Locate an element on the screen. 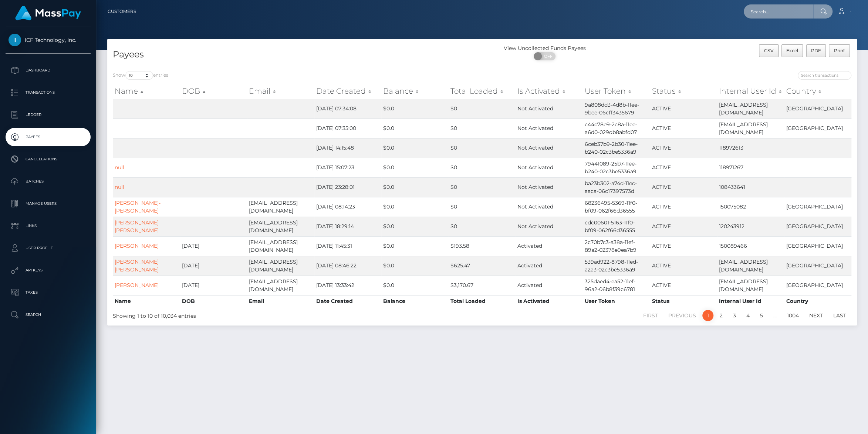 This screenshot has height=434, width=868. a: 3 is located at coordinates (735, 315).